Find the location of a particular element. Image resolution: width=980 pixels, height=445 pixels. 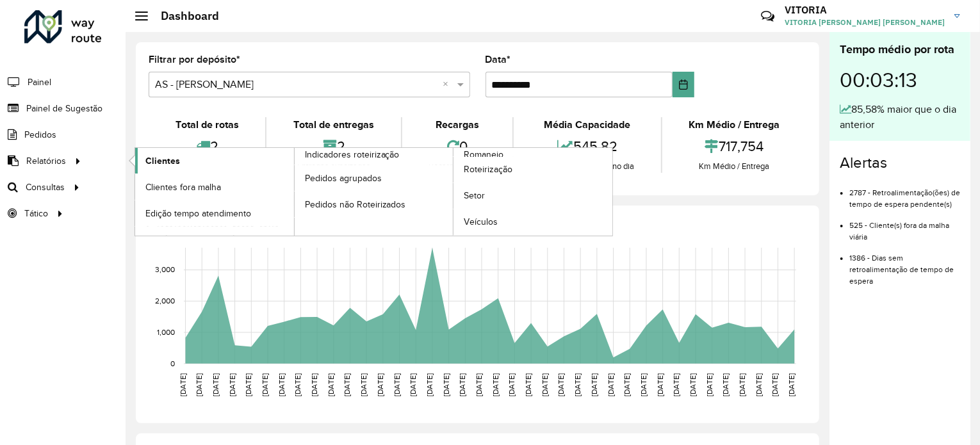

h2: Dashboard is located at coordinates (183, 16).